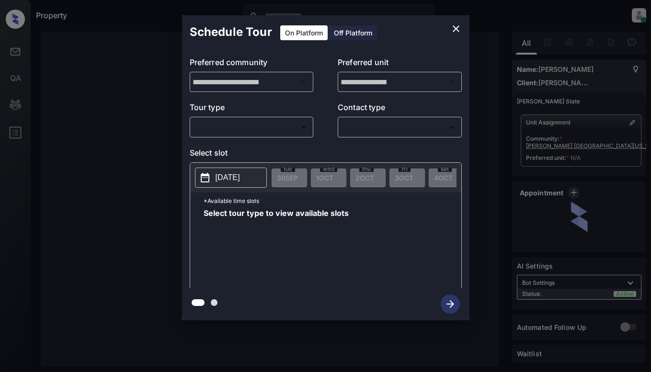 This screenshot has height=372, width=651. Describe the element at coordinates (252, 109) in the screenshot. I see `p: Tour type` at that location.